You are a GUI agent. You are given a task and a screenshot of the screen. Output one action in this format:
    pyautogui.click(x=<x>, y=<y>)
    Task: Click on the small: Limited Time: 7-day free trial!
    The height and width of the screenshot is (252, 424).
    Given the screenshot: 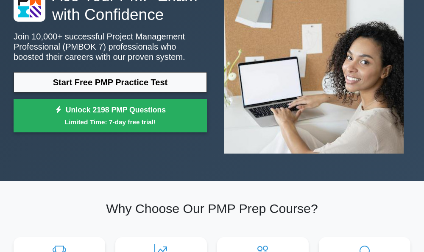 What is the action you would take?
    pyautogui.click(x=110, y=122)
    